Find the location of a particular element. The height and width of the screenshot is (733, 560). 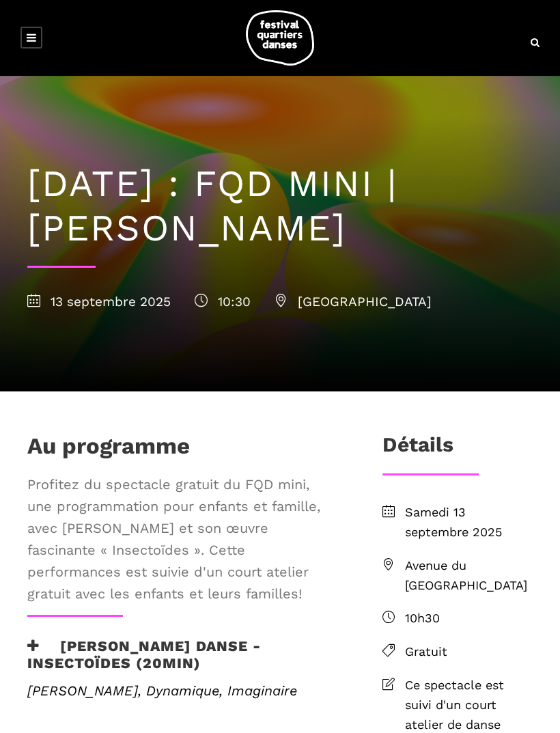

span: 10h30 is located at coordinates (468, 618).